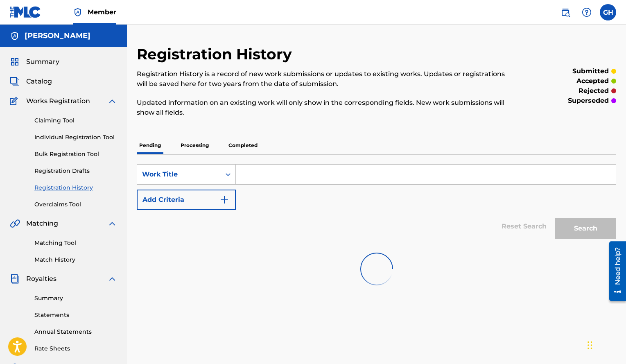 The height and width of the screenshot is (364, 626). Describe the element at coordinates (42, 224) in the screenshot. I see `span: Matching` at that location.